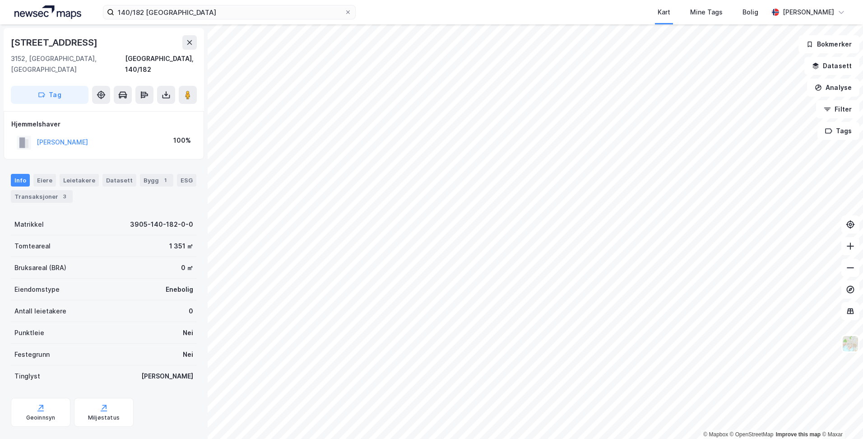 The image size is (863, 439). Describe the element at coordinates (29, 224) in the screenshot. I see `div: Matrikkel` at that location.